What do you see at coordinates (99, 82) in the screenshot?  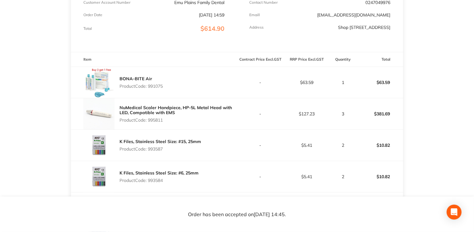 I see `img: azYxcXpucw` at bounding box center [99, 82].